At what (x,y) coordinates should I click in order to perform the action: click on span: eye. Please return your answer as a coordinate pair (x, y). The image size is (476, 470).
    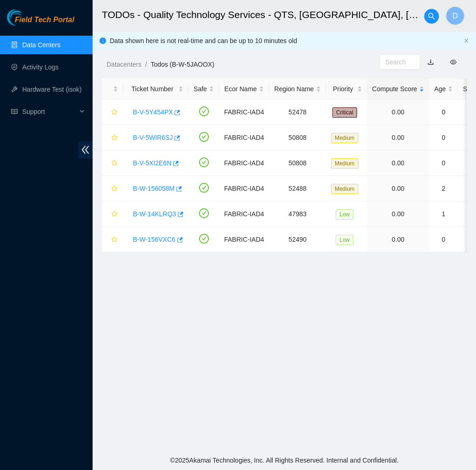
    Looking at the image, I should click on (454, 62).